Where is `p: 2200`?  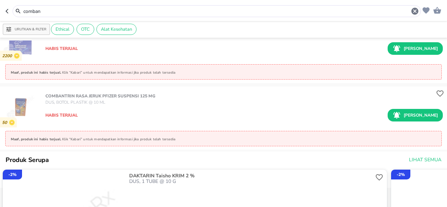 p: 2200 is located at coordinates (8, 56).